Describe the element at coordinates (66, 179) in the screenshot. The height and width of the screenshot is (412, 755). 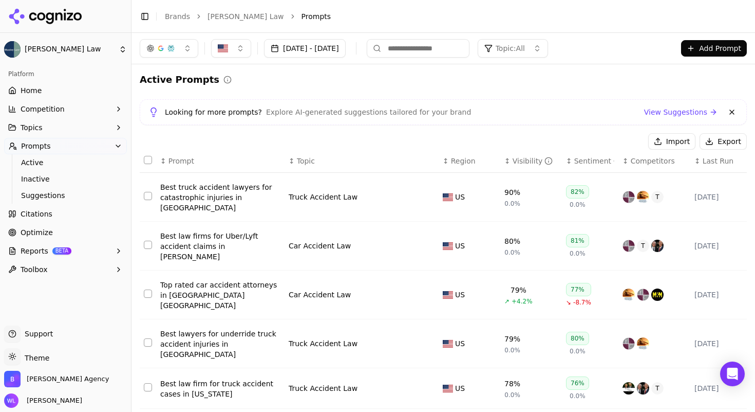
I see `span: Inactive` at that location.